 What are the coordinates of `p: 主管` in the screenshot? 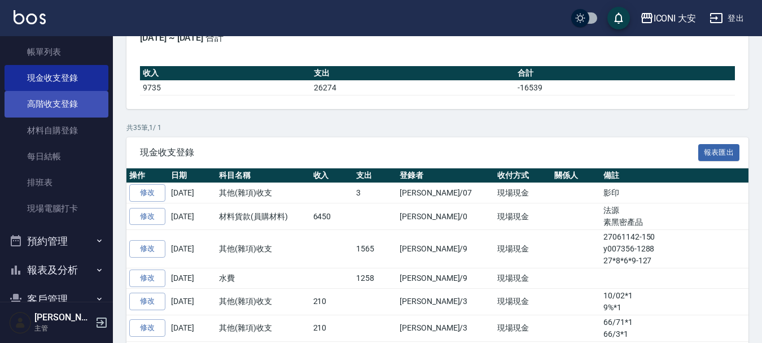 It's located at (63, 328).